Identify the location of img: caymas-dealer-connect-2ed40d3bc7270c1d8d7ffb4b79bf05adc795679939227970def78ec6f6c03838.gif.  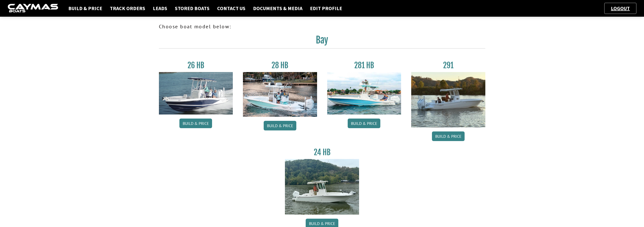
(33, 8).